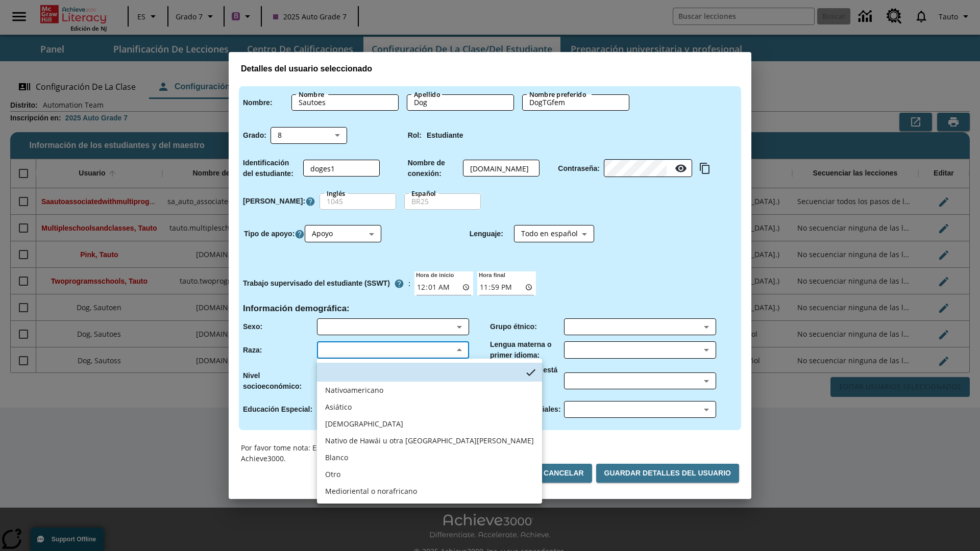 The width and height of the screenshot is (980, 551). I want to click on li: Blanco, so click(429, 457).